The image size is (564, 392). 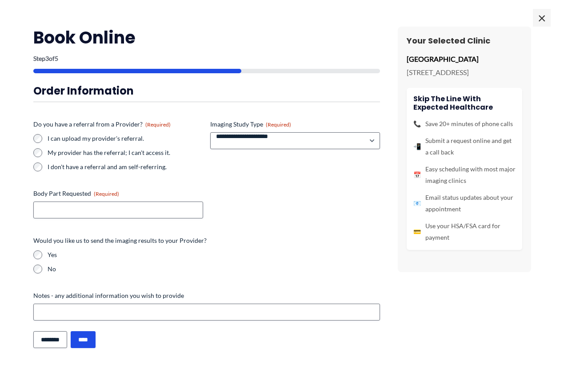 What do you see at coordinates (214, 255) in the screenshot?
I see `label: Yes` at bounding box center [214, 255].